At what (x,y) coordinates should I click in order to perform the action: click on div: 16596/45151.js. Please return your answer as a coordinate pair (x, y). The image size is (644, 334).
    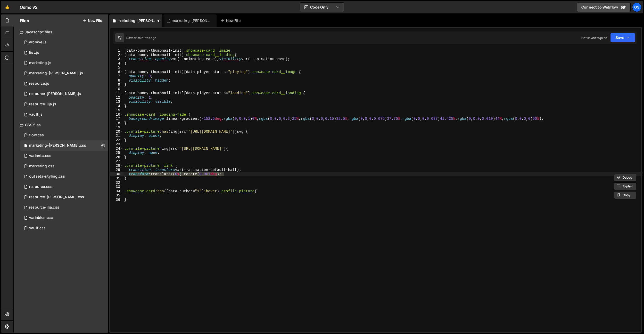
    Looking at the image, I should click on (64, 53).